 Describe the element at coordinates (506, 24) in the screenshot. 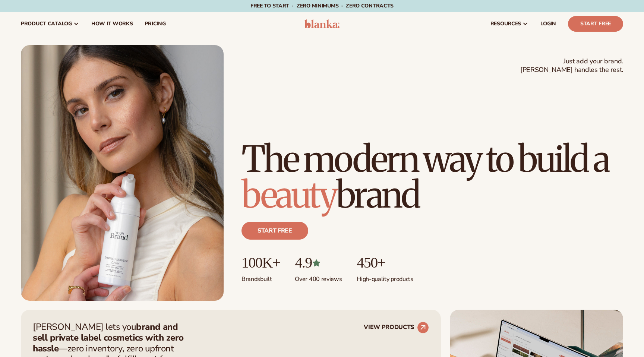

I see `span: resources` at that location.